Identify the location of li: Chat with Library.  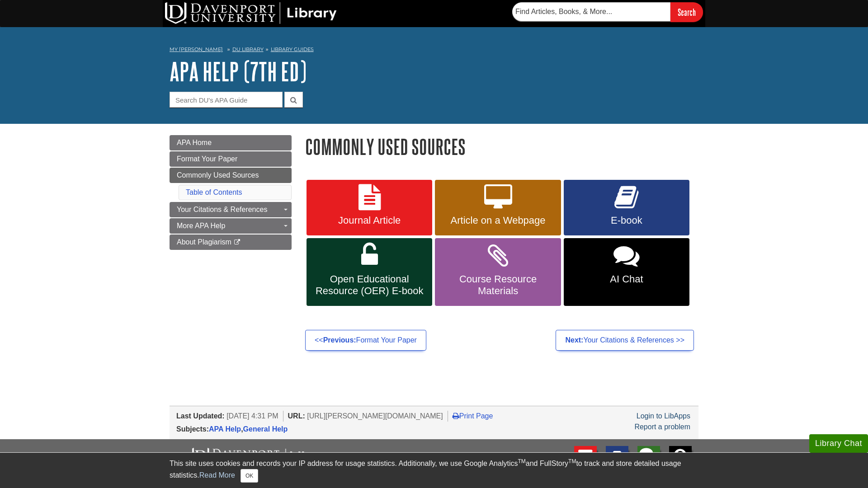
(648, 462).